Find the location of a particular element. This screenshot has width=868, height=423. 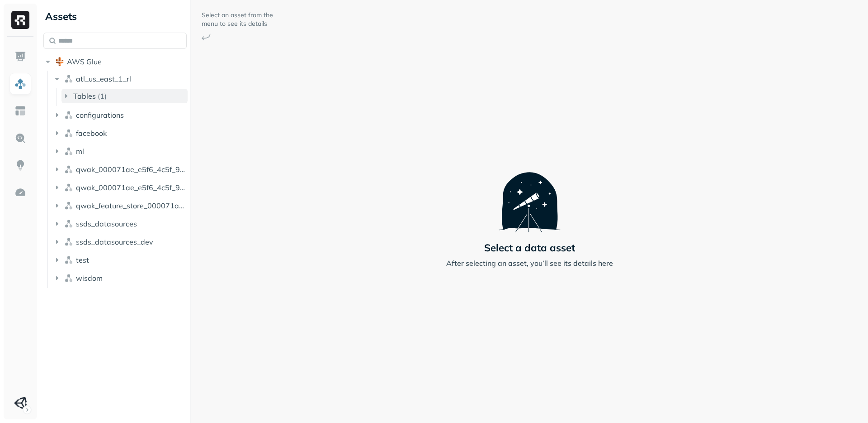

span: ssds_datasources_dev is located at coordinates (114, 242).